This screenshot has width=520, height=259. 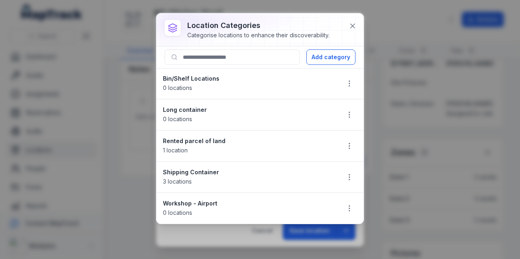 What do you see at coordinates (258, 35) in the screenshot?
I see `div: Categorise locations to enhance their discoverability.` at bounding box center [258, 35].